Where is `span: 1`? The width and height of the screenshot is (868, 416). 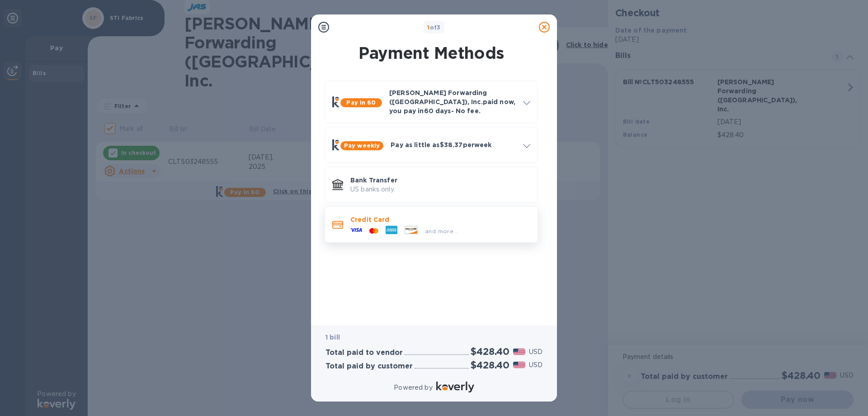 span: 1 is located at coordinates (428, 27).